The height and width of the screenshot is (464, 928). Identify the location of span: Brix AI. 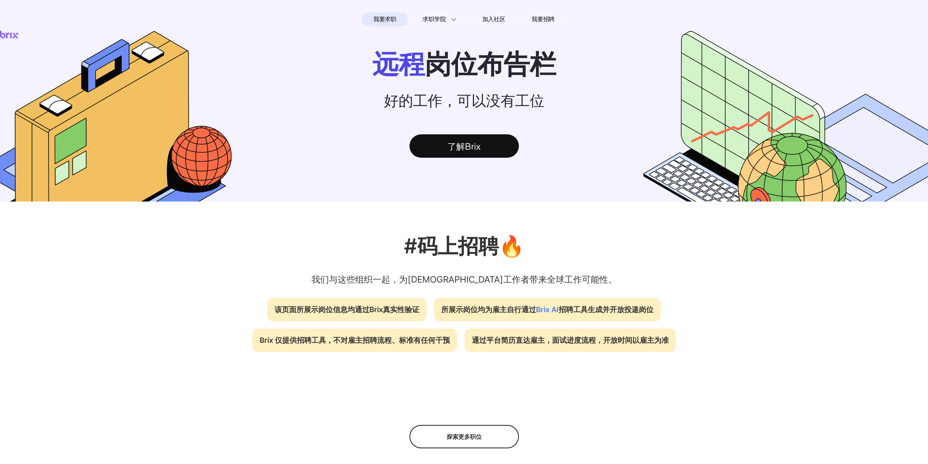
(548, 309).